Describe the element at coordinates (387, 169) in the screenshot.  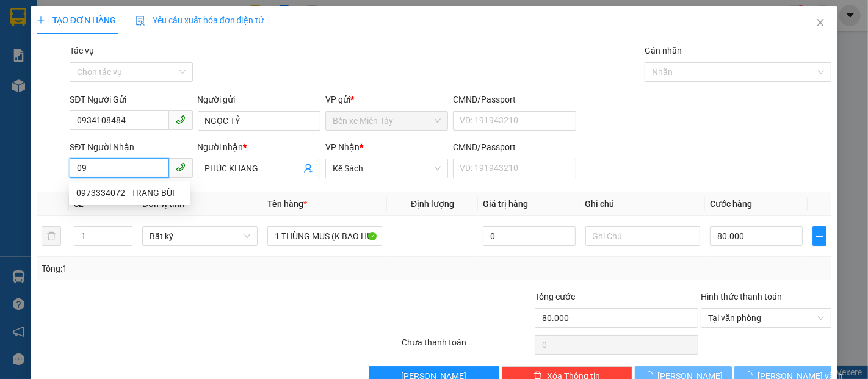
I see `span: Kế Sách` at that location.